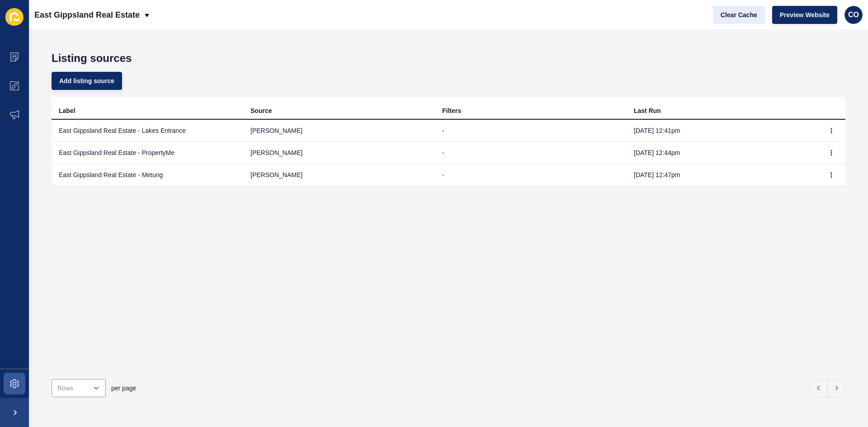  Describe the element at coordinates (87, 81) in the screenshot. I see `span: Add listing source` at that location.